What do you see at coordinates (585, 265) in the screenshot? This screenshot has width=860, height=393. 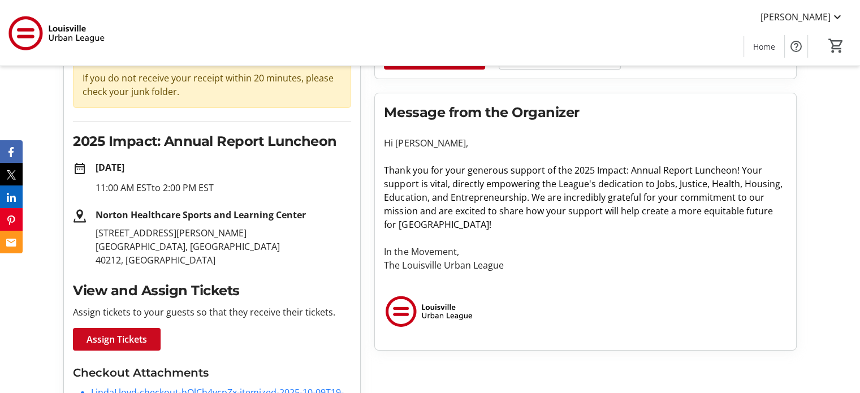 I see `p: The Louisville Urban League` at bounding box center [585, 265].